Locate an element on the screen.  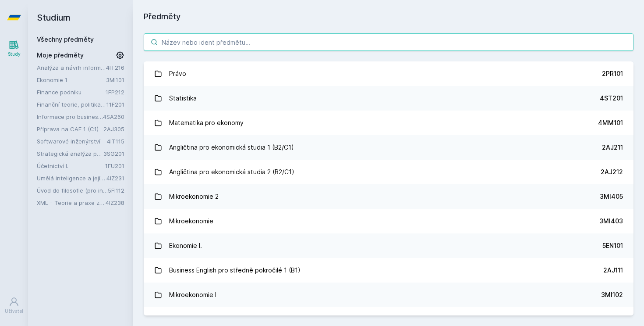
div: Angličtina pro ekonomická studia 1 (B2/C1) is located at coordinates (231, 148).